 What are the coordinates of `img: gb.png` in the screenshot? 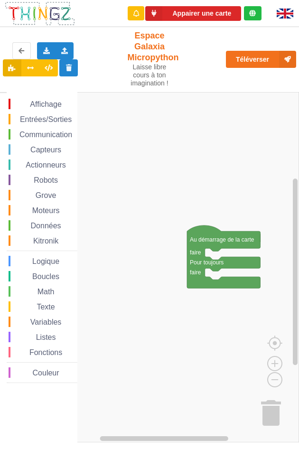 It's located at (285, 13).